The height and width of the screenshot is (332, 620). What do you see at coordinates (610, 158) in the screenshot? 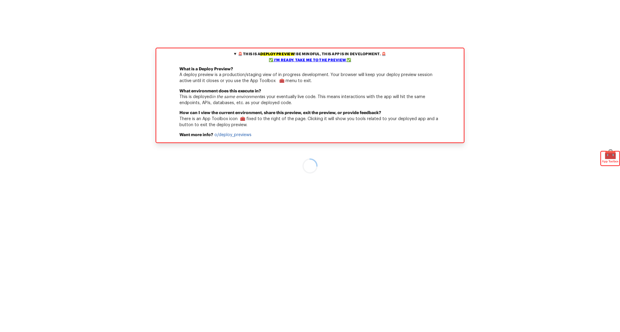
I see `div: 🧰App Toolbox` at bounding box center [610, 158].